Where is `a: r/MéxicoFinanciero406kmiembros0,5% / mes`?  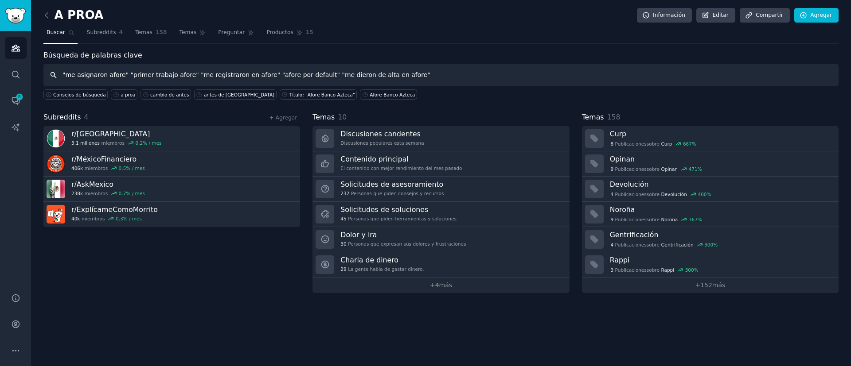 a: r/MéxicoFinanciero406kmiembros0,5% / mes is located at coordinates (171, 164).